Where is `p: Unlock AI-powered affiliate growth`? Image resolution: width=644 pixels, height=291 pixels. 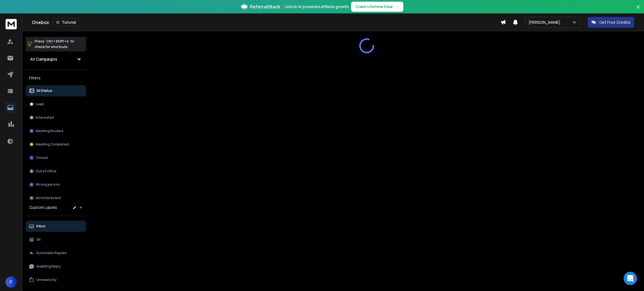
p: Unlock AI-powered affiliate growth is located at coordinates (317, 6).